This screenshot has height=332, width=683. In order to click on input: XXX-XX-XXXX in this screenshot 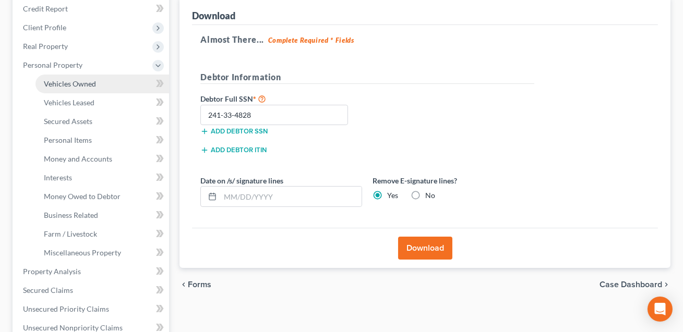, I will do `click(274, 115)`.